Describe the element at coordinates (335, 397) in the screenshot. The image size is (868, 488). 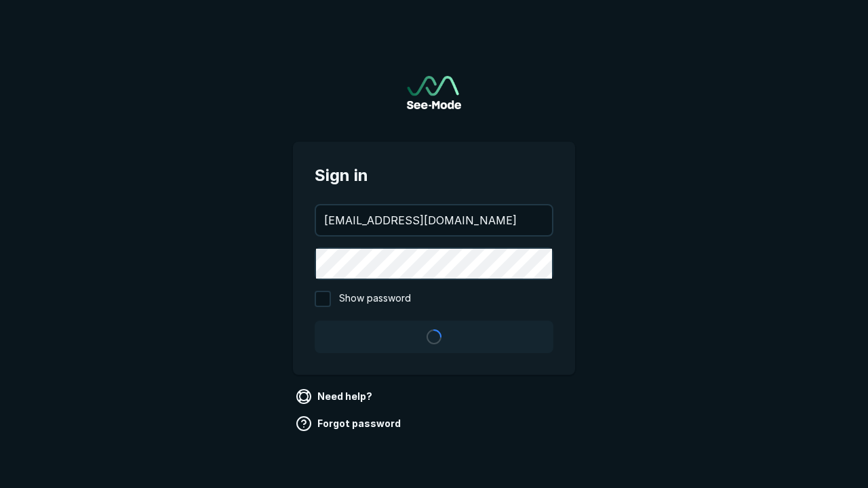
I see `a: Need help?` at that location.